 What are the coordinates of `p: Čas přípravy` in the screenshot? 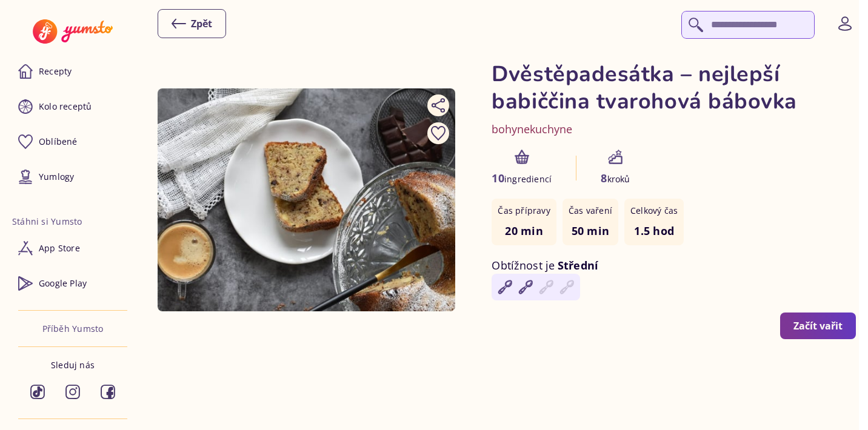 It's located at (523, 211).